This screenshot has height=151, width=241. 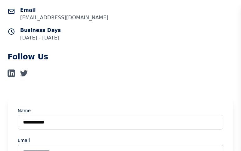 What do you see at coordinates (64, 10) in the screenshot?
I see `h3: Email` at bounding box center [64, 10].